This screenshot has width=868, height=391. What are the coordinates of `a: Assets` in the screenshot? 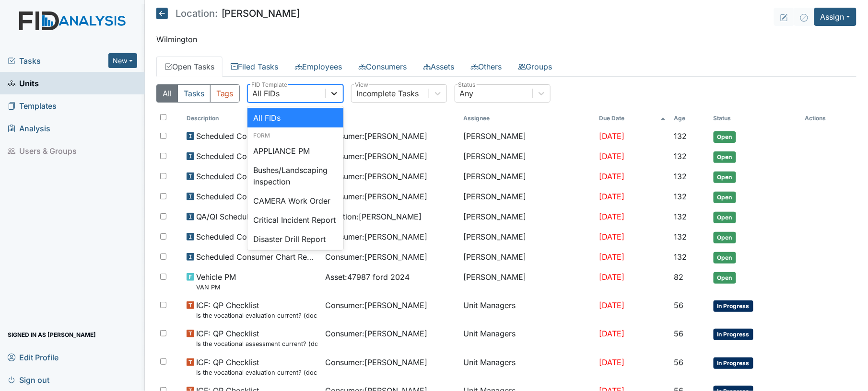 It's located at (439, 67).